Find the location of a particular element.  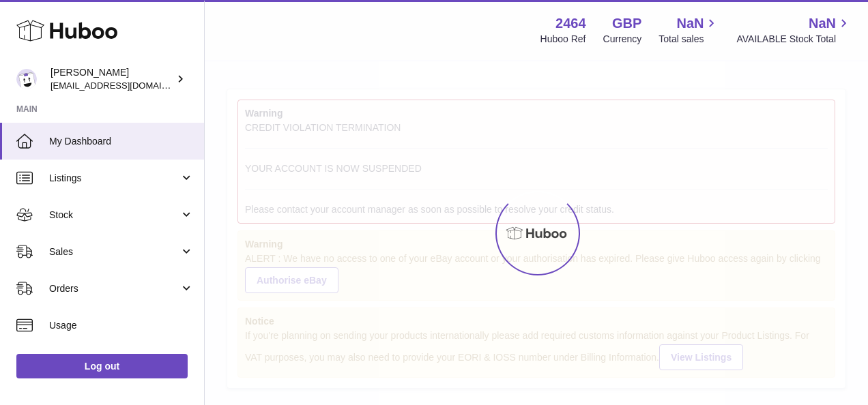

span: Sales is located at coordinates (114, 252).